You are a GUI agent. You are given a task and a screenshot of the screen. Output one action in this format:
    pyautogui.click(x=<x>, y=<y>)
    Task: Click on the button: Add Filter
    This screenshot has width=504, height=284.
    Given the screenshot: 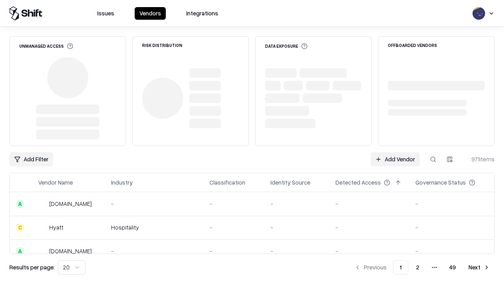 What is the action you would take?
    pyautogui.click(x=31, y=159)
    